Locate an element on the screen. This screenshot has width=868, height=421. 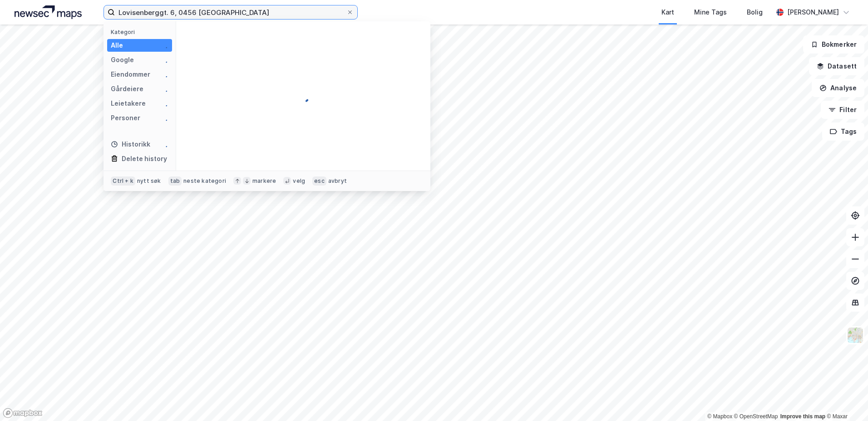
div: neste kategori is located at coordinates (205, 181).